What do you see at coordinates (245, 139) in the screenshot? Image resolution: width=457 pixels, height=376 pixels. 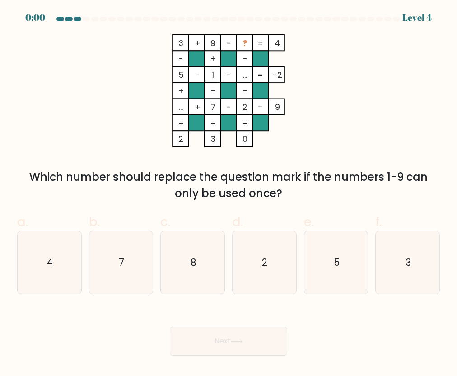 I see `tspan: 0` at bounding box center [245, 139].